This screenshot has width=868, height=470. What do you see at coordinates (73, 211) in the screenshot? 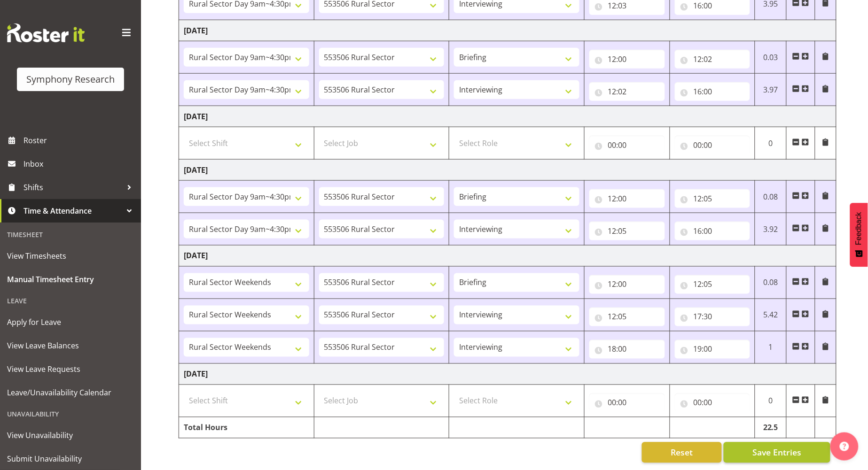
I see `span: Time & Attendance` at bounding box center [73, 211].